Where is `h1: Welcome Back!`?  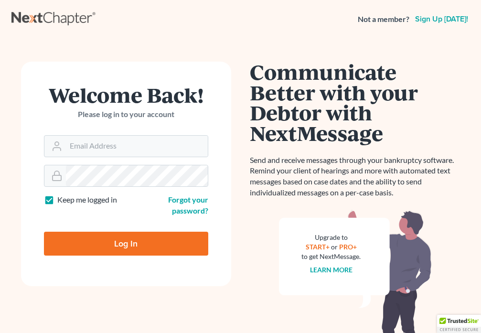
h1: Welcome Back! is located at coordinates (126, 95).